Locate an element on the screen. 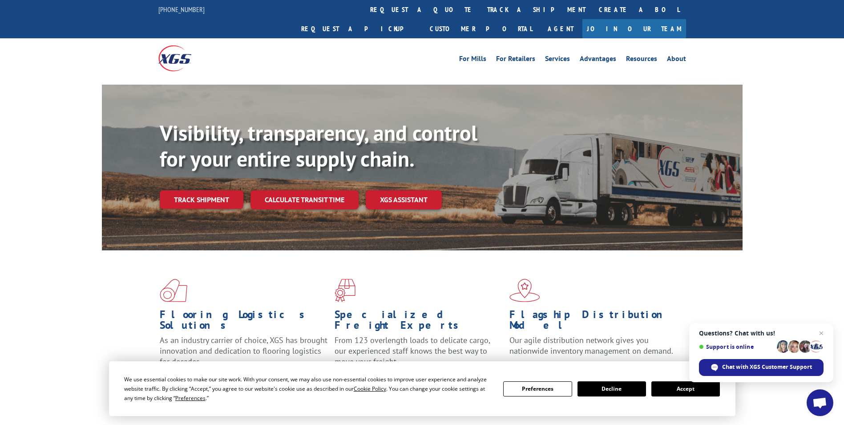  a: Track shipment is located at coordinates (202, 199).